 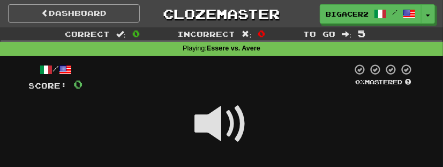 I want to click on span: To go, so click(x=319, y=34).